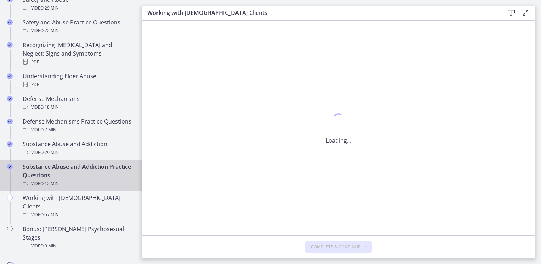  I want to click on span: · 7 min, so click(50, 130).